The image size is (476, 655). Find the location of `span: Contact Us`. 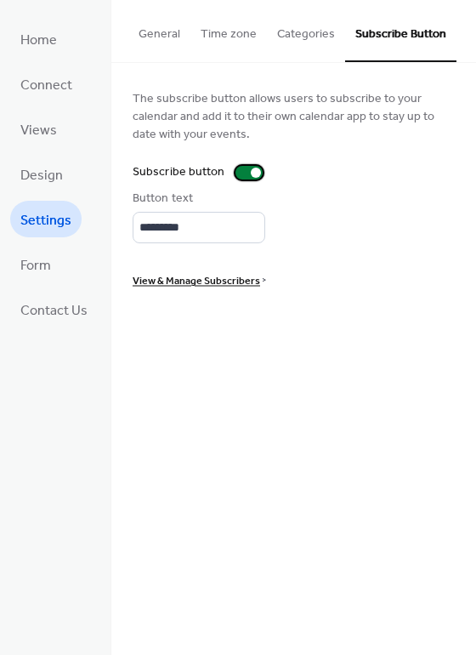

span: Contact Us is located at coordinates (54, 310).